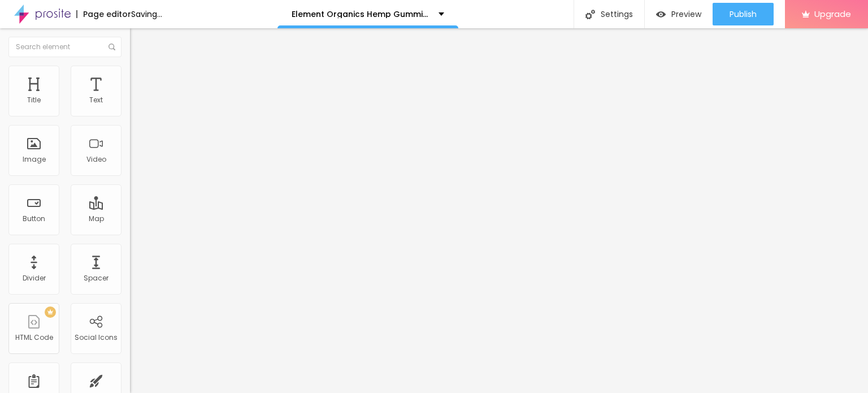  I want to click on span: Publish, so click(743, 14).